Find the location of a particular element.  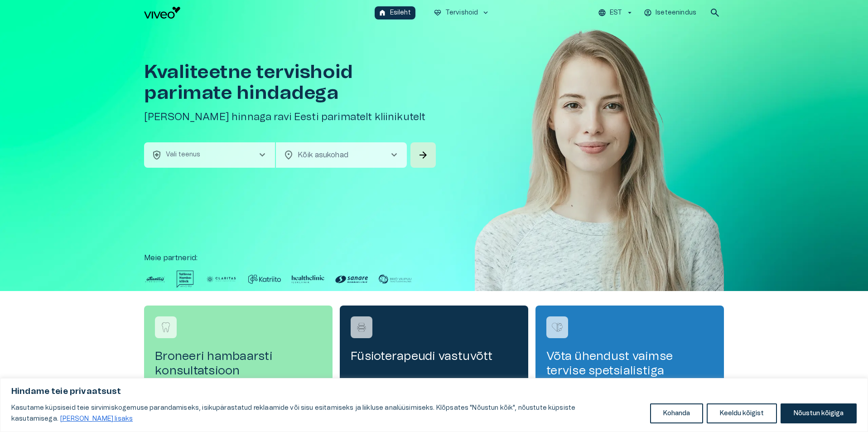

button: homeEsileht is located at coordinates (395, 13).